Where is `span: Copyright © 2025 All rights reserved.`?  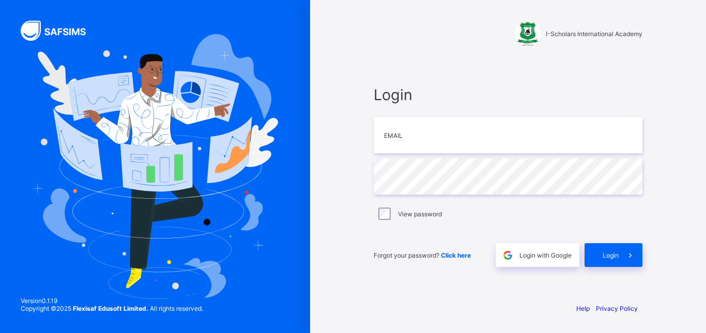 span: Copyright © 2025 All rights reserved. is located at coordinates (112, 309).